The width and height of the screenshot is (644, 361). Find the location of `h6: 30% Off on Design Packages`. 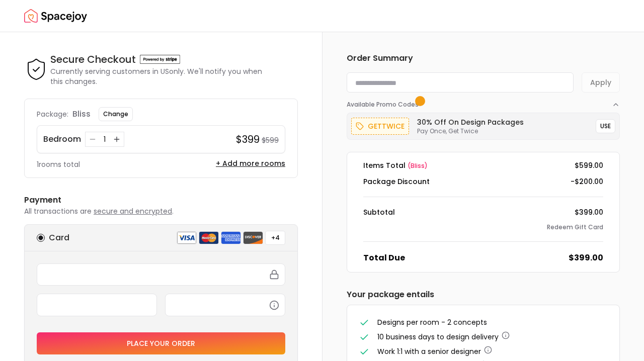

h6: 30% Off on Design Packages is located at coordinates (470, 122).